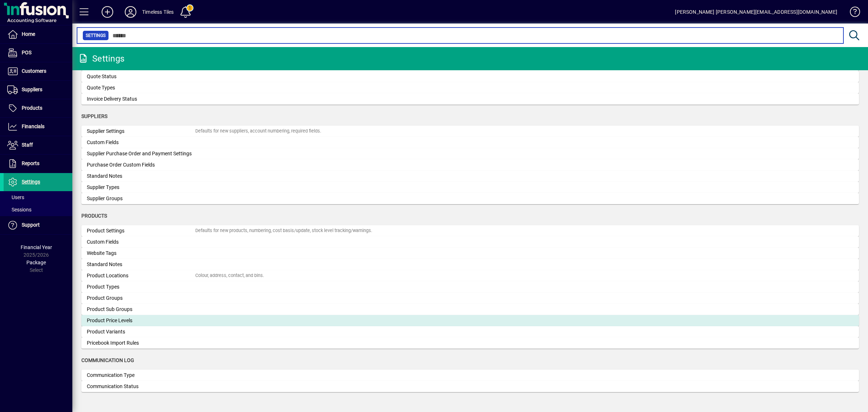  What do you see at coordinates (470, 165) in the screenshot?
I see `a: Purchase Order Custom Fields` at bounding box center [470, 165].